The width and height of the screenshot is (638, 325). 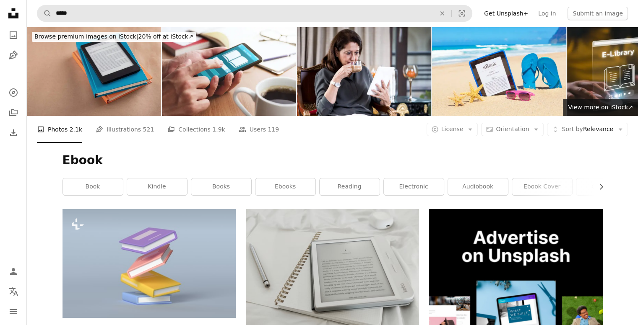 What do you see at coordinates (332, 274) in the screenshot?
I see `a: white book page on white textile` at bounding box center [332, 274].